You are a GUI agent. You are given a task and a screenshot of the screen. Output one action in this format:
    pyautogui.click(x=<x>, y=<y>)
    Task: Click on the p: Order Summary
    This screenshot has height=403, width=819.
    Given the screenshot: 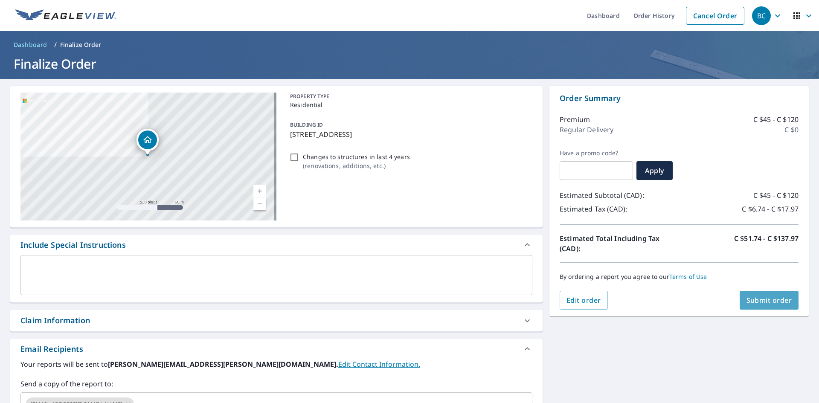 What is the action you would take?
    pyautogui.click(x=679, y=98)
    